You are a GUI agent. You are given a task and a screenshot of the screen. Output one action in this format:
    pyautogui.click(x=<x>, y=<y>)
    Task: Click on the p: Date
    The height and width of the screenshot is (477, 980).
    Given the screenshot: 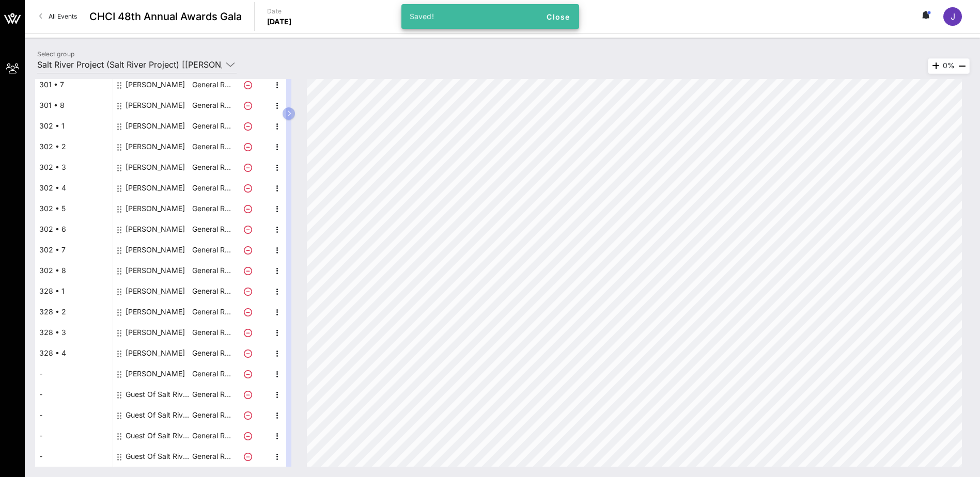 What is the action you would take?
    pyautogui.click(x=280, y=12)
    